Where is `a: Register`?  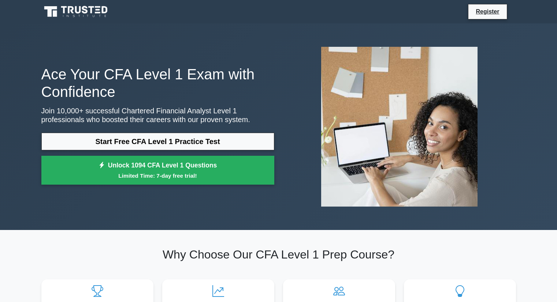 a: Register is located at coordinates (487, 11).